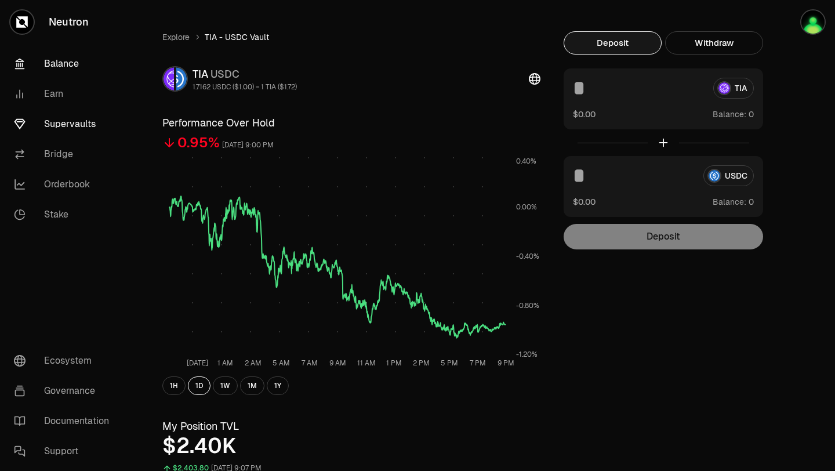  Describe the element at coordinates (526, 207) in the screenshot. I see `tspan: 0.00%` at that location.